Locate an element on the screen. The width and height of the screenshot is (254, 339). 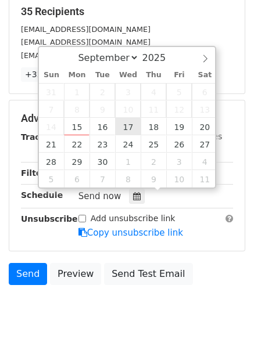
span: September 27, 2025 is located at coordinates (204, 144).